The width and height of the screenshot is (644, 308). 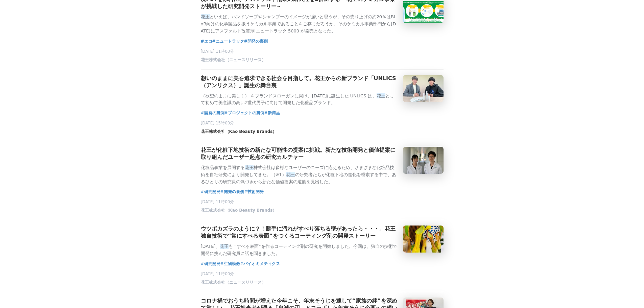 I want to click on h3: ウツボカズラのように？！勝手に汚れがすべり落ちる壁があったら・・・。花王独自技術で“常にすべる表面”をつくるコーティング剤の開発ストーリー, so click(x=299, y=232).